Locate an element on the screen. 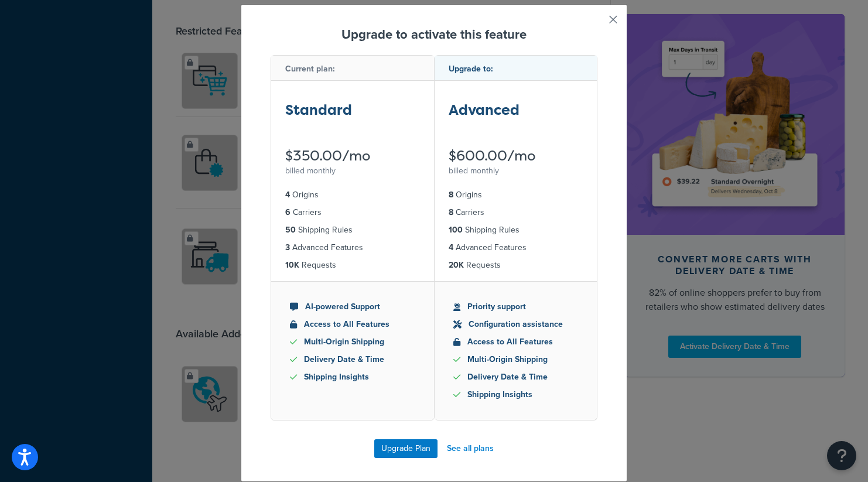  div: Upgrade to: is located at coordinates (516, 68).